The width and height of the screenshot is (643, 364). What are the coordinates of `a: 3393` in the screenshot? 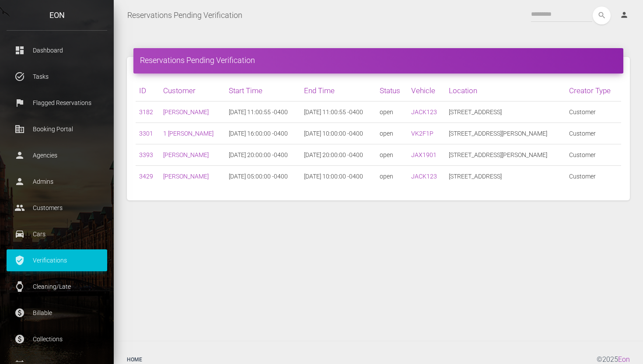 It's located at (146, 155).